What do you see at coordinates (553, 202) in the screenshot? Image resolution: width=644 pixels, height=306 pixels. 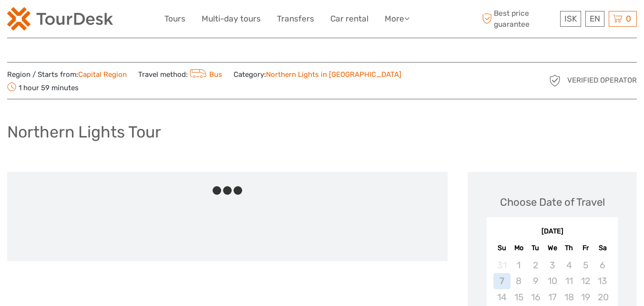 I see `div: Choose Date of Travel` at bounding box center [553, 202].